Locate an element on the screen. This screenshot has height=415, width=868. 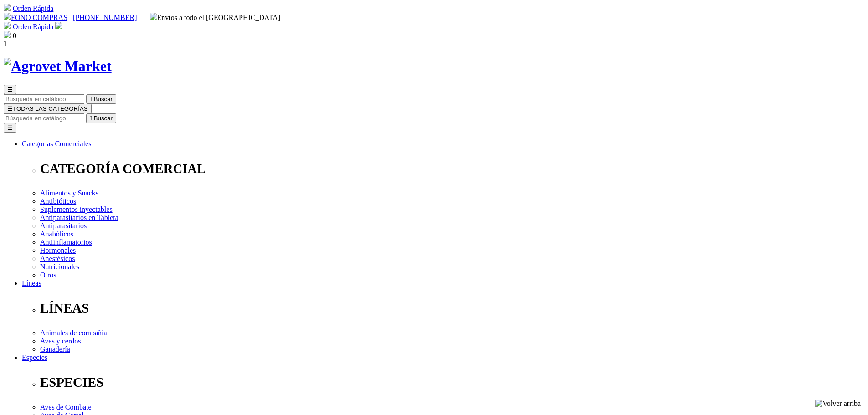
p: CATEGORÍA COMERCIAL is located at coordinates (452, 168).